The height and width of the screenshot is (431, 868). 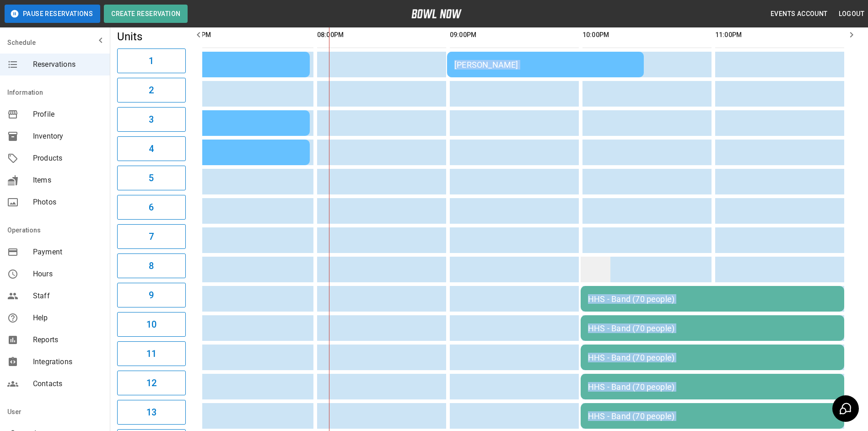 I want to click on button: Events Account, so click(x=799, y=14).